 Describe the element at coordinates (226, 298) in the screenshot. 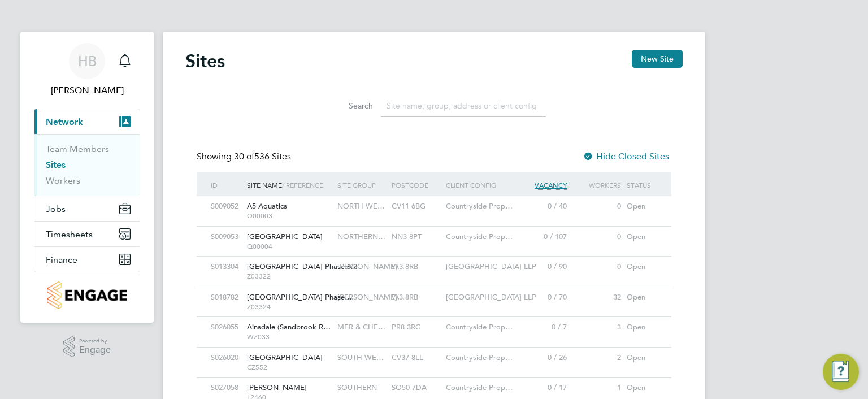

I see `div: S018782` at that location.